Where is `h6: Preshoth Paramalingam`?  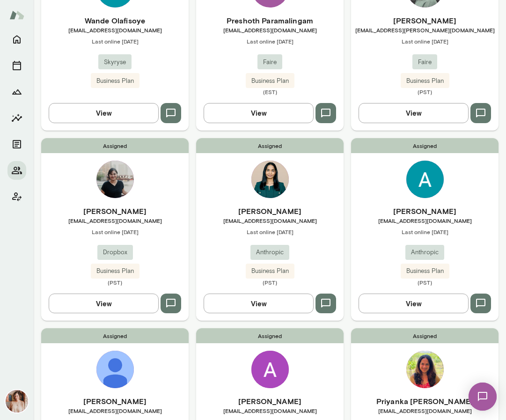
h6: Preshoth Paramalingam is located at coordinates (269, 20).